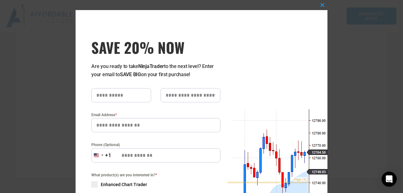 The height and width of the screenshot is (193, 403). What do you see at coordinates (156, 47) in the screenshot?
I see `h3: SAVE 20% NOW` at bounding box center [156, 47].